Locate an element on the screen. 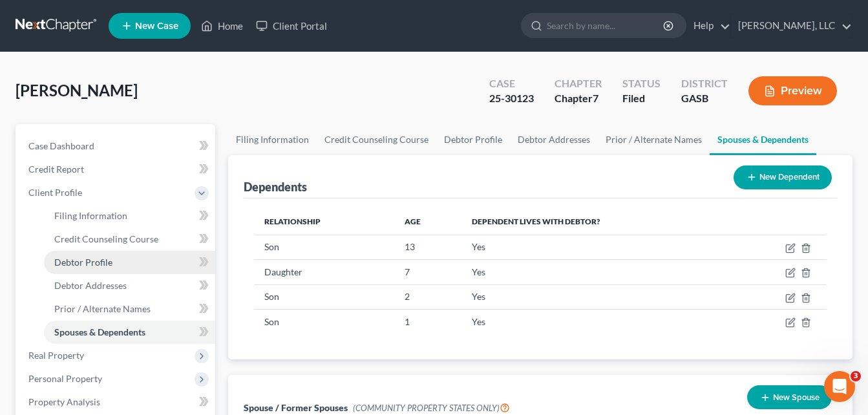 The width and height of the screenshot is (868, 415). td: 7 is located at coordinates (428, 273).